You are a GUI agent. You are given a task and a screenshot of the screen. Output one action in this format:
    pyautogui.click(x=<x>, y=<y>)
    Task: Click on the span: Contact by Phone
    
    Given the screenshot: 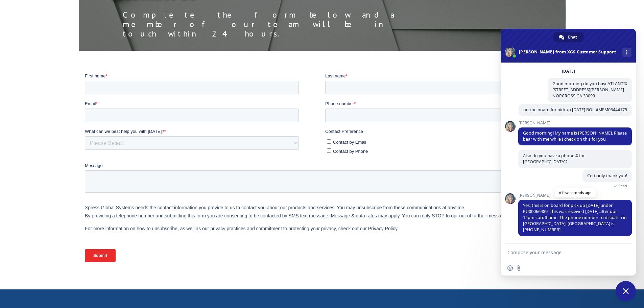 What is the action you would take?
    pyautogui.click(x=265, y=78)
    